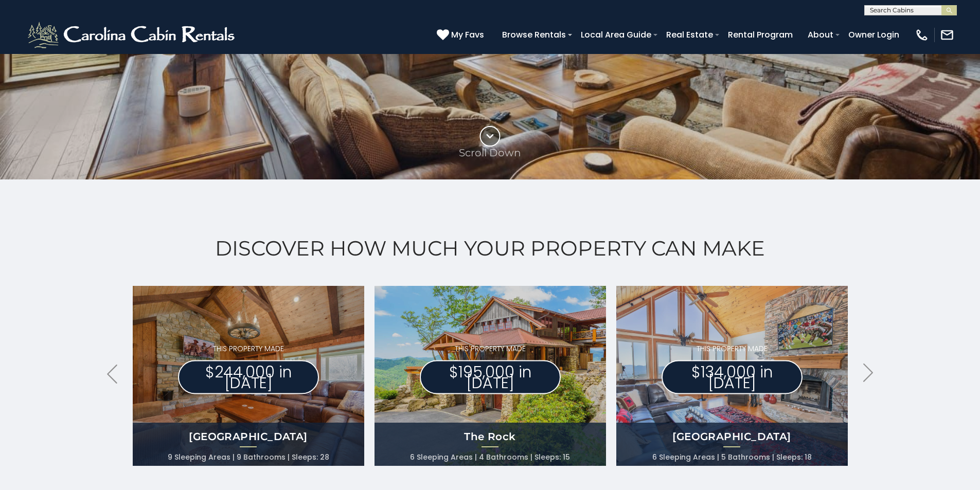  Describe the element at coordinates (747, 457) in the screenshot. I see `li: 5 Bathrooms` at that location.